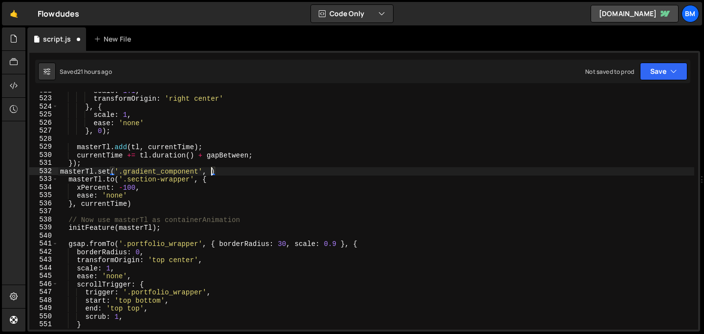 The height and width of the screenshot is (334, 704). What do you see at coordinates (663, 71) in the screenshot?
I see `button: Save` at bounding box center [663, 71].